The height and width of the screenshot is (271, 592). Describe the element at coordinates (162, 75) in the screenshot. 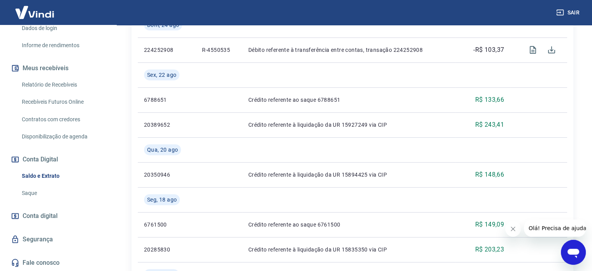

I see `span: Sex, 22 ago` at that location.